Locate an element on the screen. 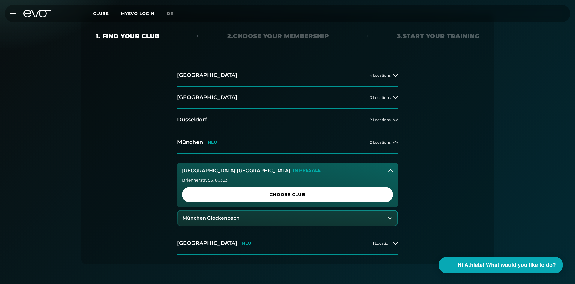  div: 3. Start your Training is located at coordinates (439, 36).